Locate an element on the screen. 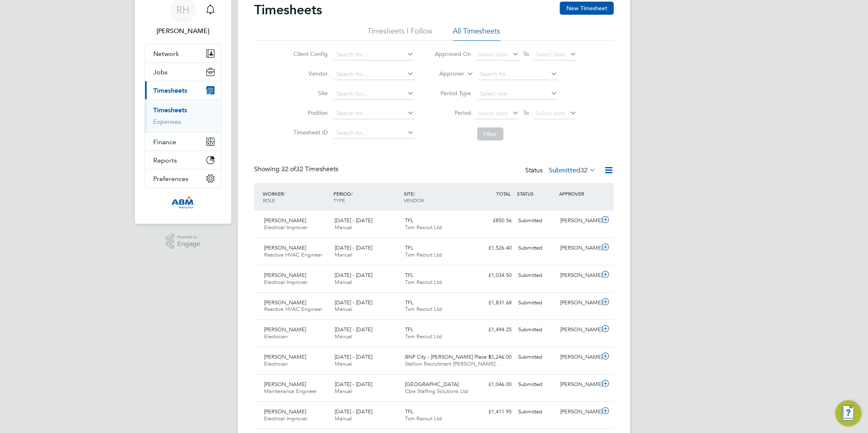  label: Client Config is located at coordinates (310, 54).